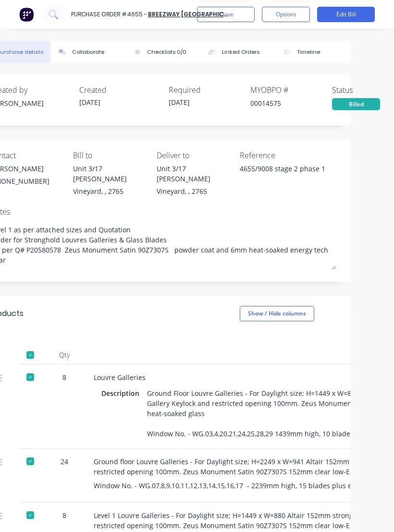 The image size is (394, 532). What do you see at coordinates (291, 103) in the screenshot?
I see `div: 00014575` at bounding box center [291, 103].